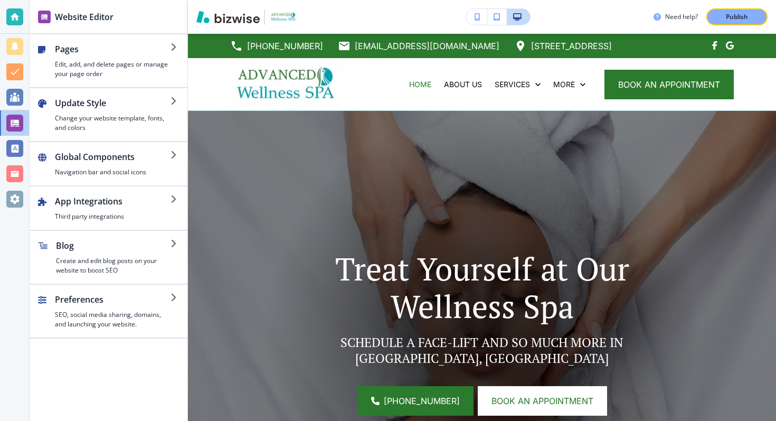 Image resolution: width=776 pixels, height=421 pixels. Describe the element at coordinates (108, 164) in the screenshot. I see `button: Global ComponentsNavigation bar and social icons` at that location.